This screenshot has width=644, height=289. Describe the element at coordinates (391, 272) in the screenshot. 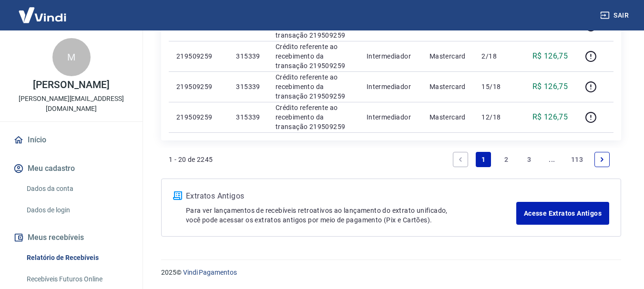

I see `p: 2025 ©` at that location.